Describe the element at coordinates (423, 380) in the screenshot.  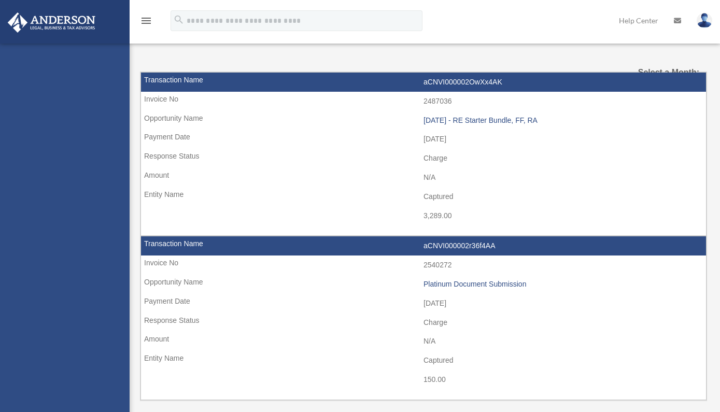
I see `td: 150.00` at that location.